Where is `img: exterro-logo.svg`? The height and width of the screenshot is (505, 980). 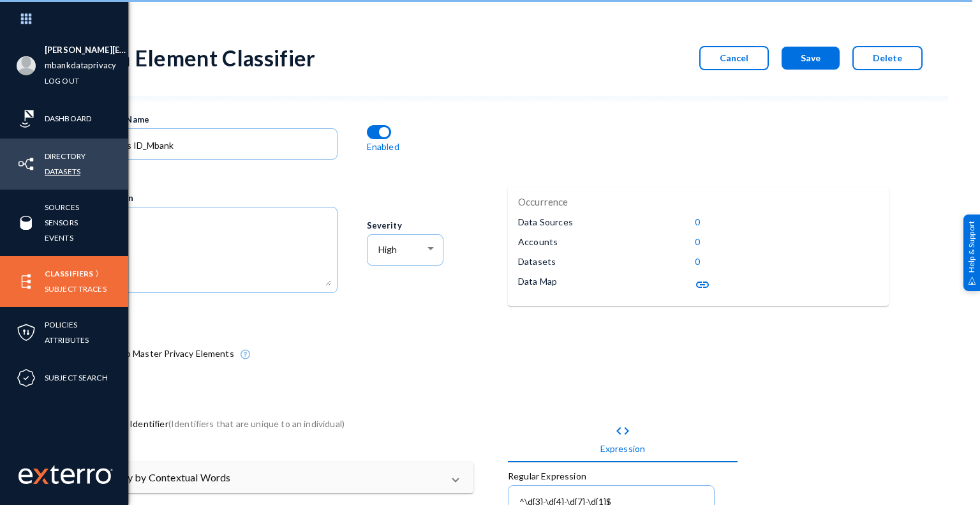 img: exterro-logo.svg is located at coordinates (41, 477).